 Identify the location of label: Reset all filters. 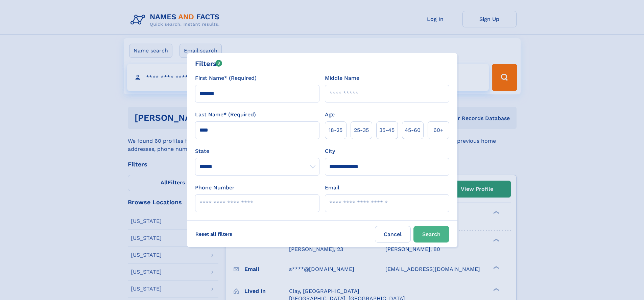
(214, 234).